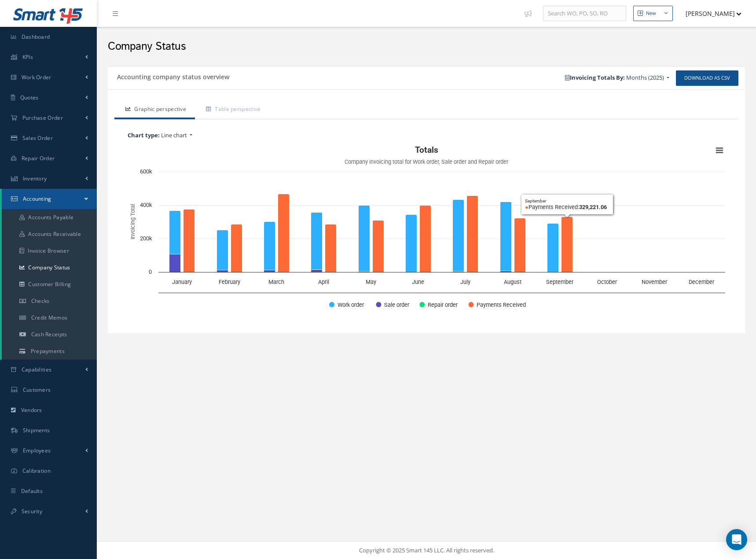  What do you see at coordinates (707, 78) in the screenshot?
I see `a: Download as CSV` at bounding box center [707, 78].